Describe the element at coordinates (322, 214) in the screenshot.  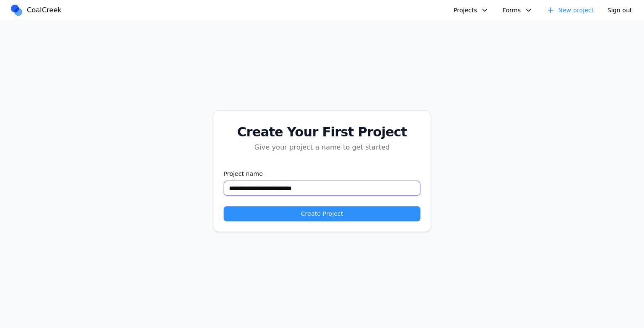
I see `button: Create Project` at that location.